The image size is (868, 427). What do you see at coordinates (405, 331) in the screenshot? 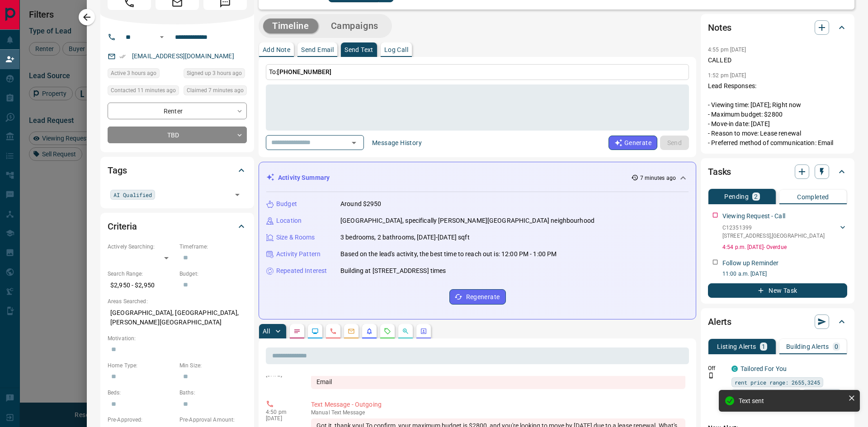
I see `svg: Opportunities` at bounding box center [405, 331].